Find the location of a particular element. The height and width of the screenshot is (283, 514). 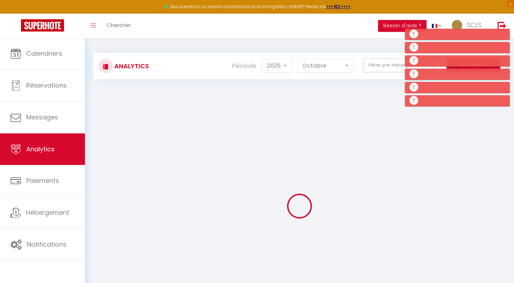

span: Hébergement is located at coordinates (48, 212).